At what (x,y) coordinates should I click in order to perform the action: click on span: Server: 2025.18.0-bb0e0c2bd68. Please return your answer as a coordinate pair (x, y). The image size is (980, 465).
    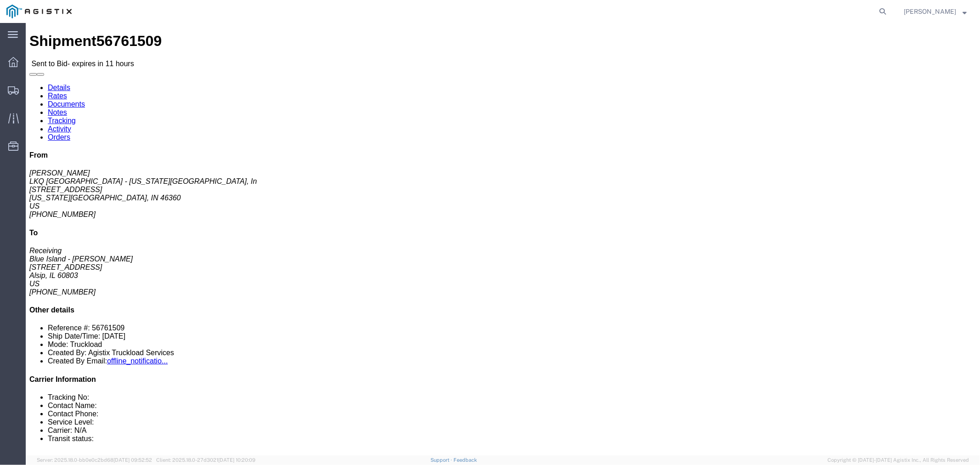
    Looking at the image, I should click on (95, 460).